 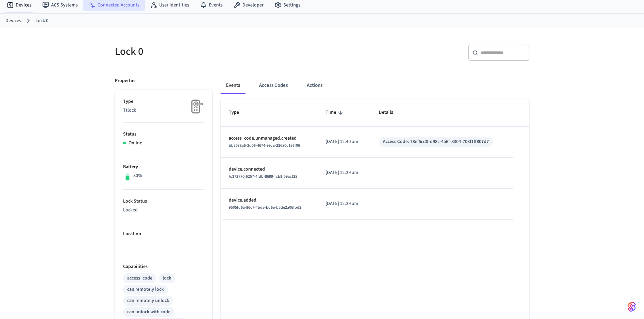 What do you see at coordinates (335, 112) in the screenshot?
I see `span: Time` at bounding box center [335, 112].